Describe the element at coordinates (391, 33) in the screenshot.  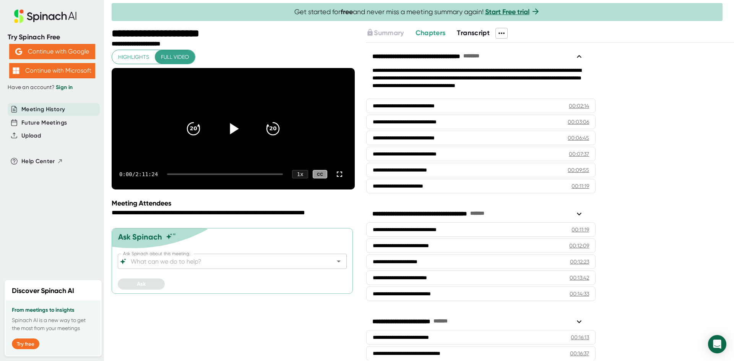
I see `div: Upgrade to access` at that location.